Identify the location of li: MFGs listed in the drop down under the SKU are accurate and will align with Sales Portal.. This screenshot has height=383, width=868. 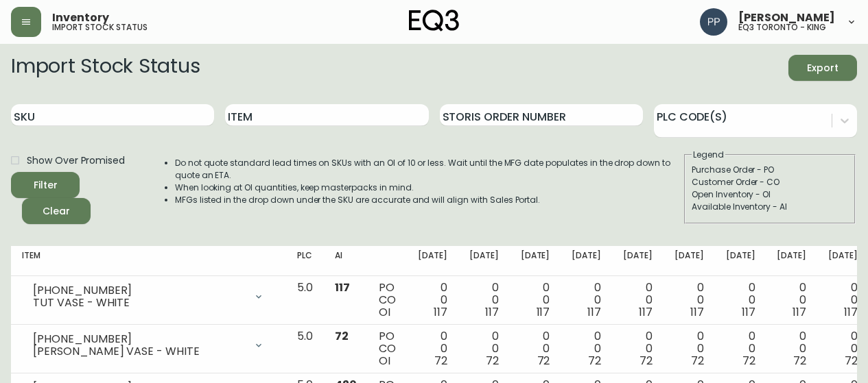
(429, 200).